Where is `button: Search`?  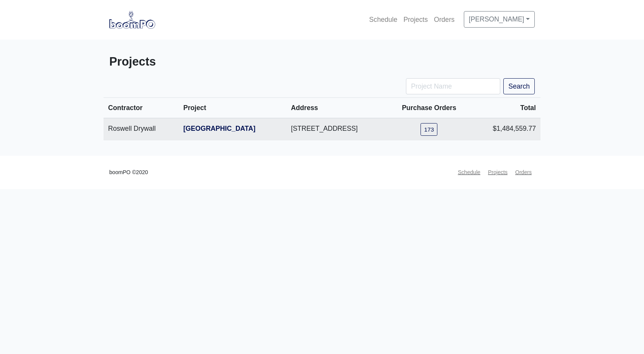 button: Search is located at coordinates (519, 86).